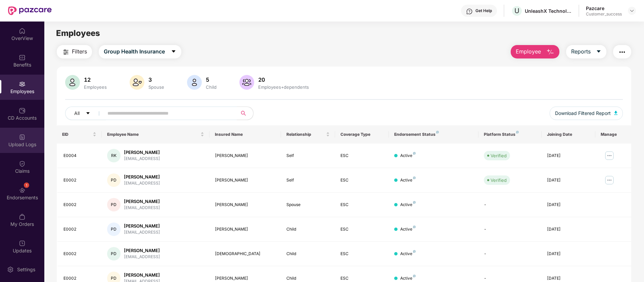 The width and height of the screenshot is (644, 282). What do you see at coordinates (79, 51) in the screenshot?
I see `span: Filters` at bounding box center [79, 51].